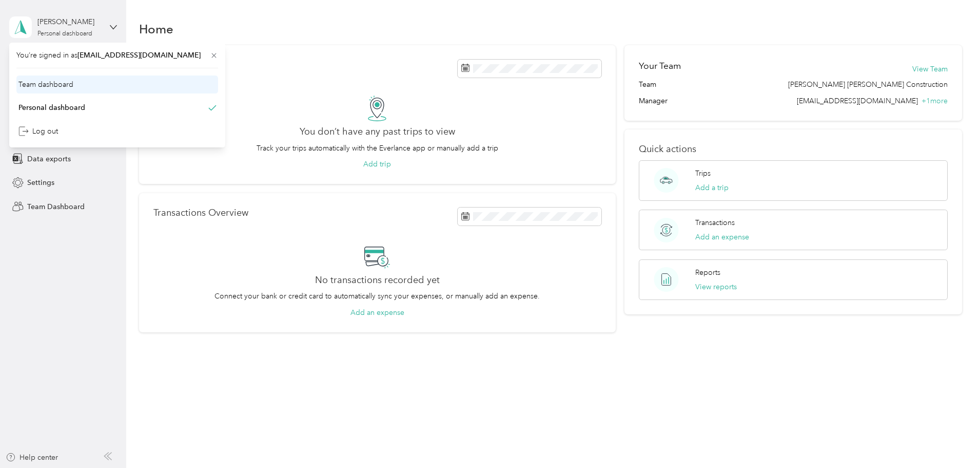  Describe the element at coordinates (32, 457) in the screenshot. I see `button: Help center` at that location.